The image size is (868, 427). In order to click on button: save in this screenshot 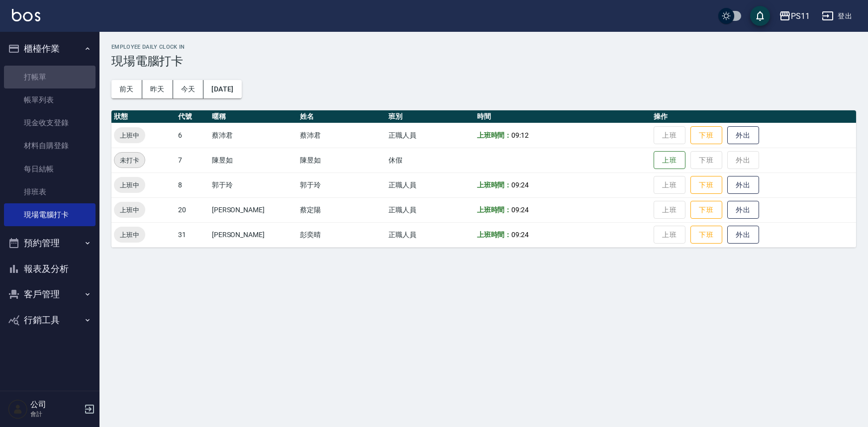, I will do `click(760, 16)`.